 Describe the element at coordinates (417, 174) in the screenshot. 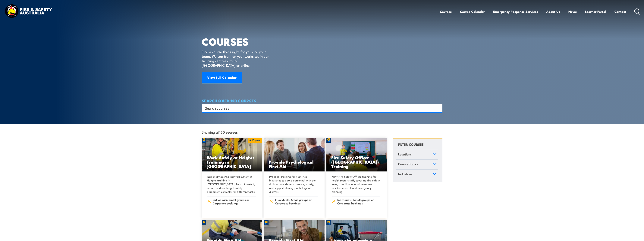

I see `a: Industries` at that location.